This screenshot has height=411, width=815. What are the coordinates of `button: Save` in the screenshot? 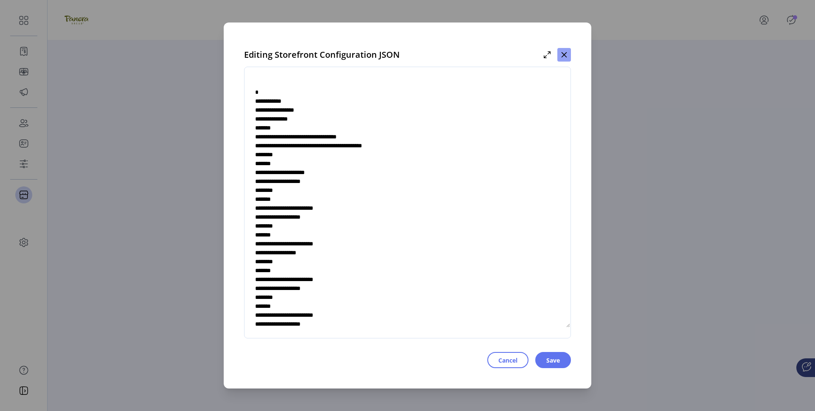 It's located at (553, 360).